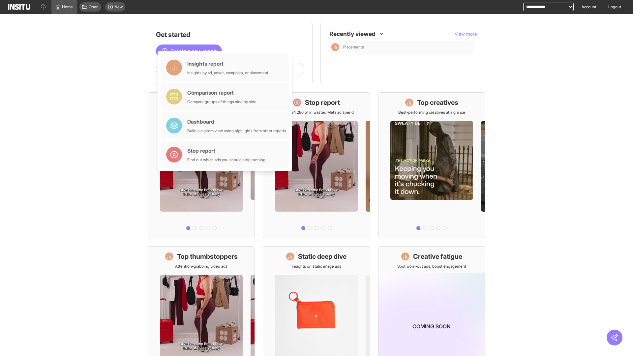 Image resolution: width=633 pixels, height=356 pixels. What do you see at coordinates (322, 102) in the screenshot?
I see `h1: Stop report` at bounding box center [322, 102].